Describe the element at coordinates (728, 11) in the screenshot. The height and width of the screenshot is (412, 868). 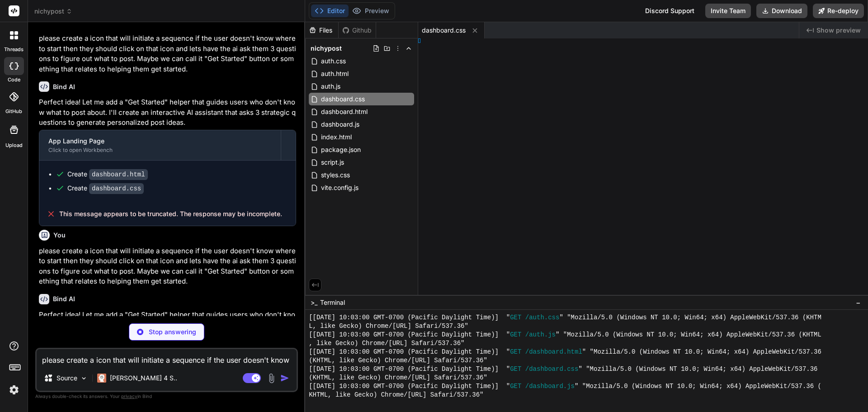
I see `button: Invite Team` at that location.